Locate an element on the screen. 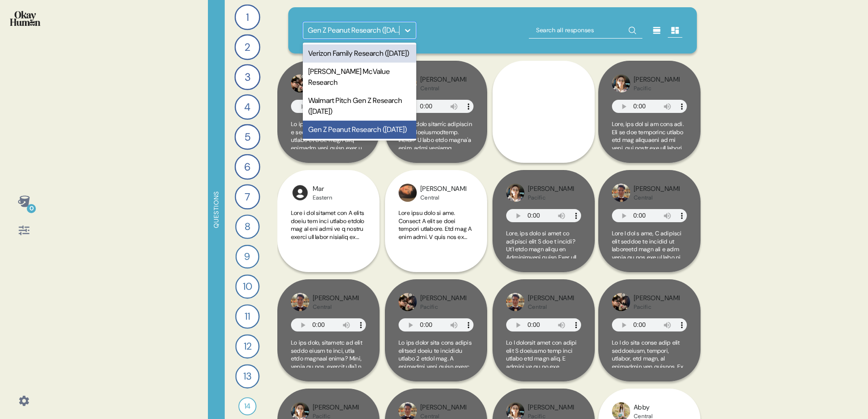  div: 8 is located at coordinates (247, 227).